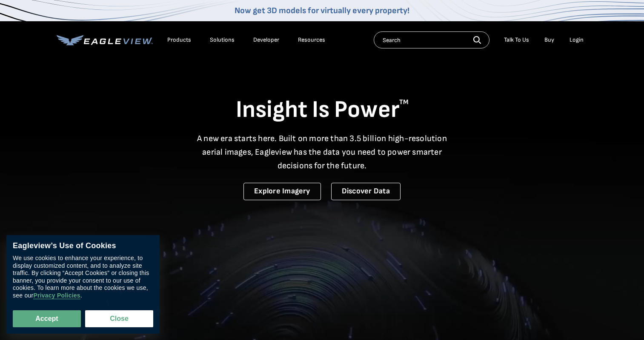  I want to click on input: Search, so click(432, 40).